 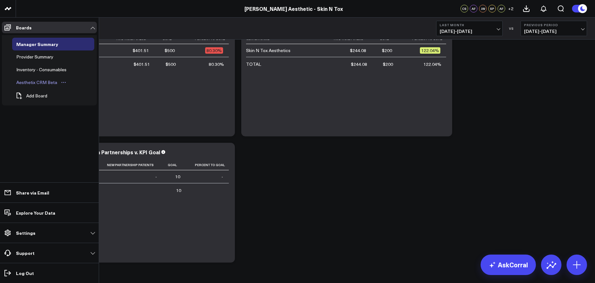 What do you see at coordinates (46, 70) in the screenshot?
I see `a: Inventory - ConsumablesOpen board menu` at bounding box center [46, 70].